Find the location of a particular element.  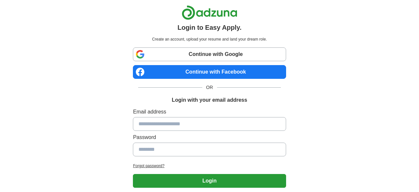

a: Continue with Google is located at coordinates (209, 54).